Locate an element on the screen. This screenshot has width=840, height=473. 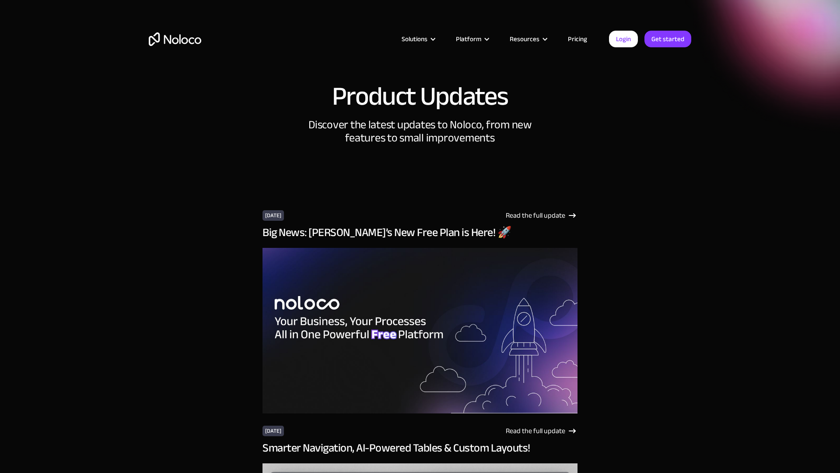
h1: Product Updates is located at coordinates (420, 96).